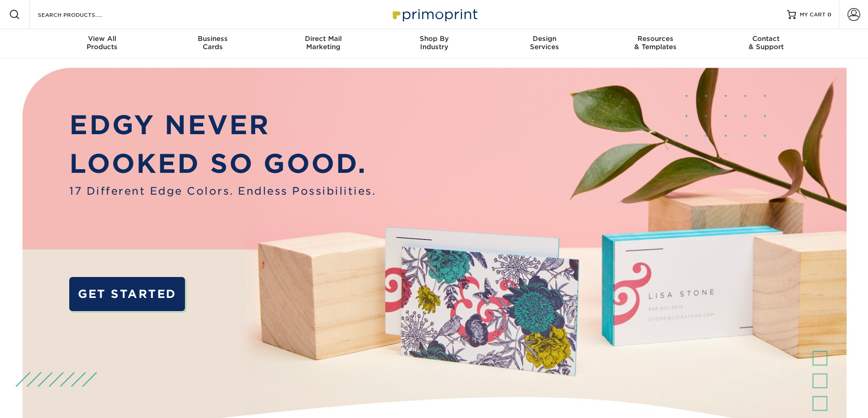 The width and height of the screenshot is (868, 418). I want to click on span: Contact, so click(766, 39).